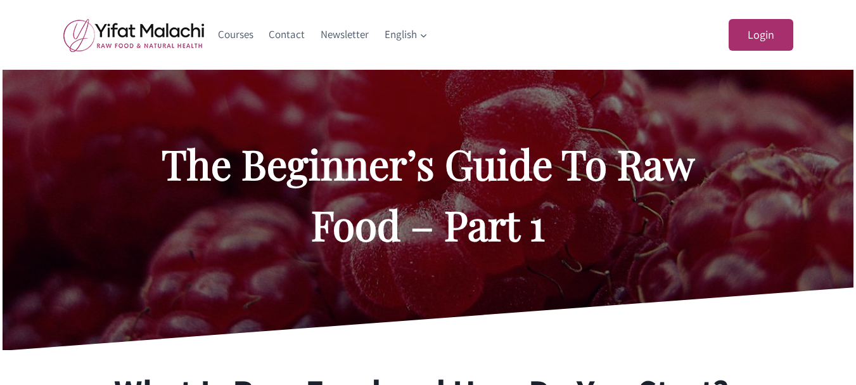 The height and width of the screenshot is (385, 856). Describe the element at coordinates (761, 35) in the screenshot. I see `a: Login` at that location.